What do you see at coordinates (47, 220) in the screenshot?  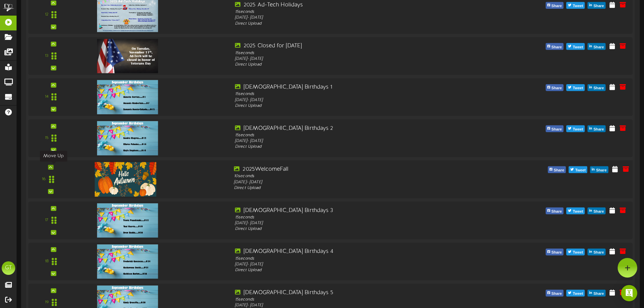 I see `div: 17` at bounding box center [47, 220].